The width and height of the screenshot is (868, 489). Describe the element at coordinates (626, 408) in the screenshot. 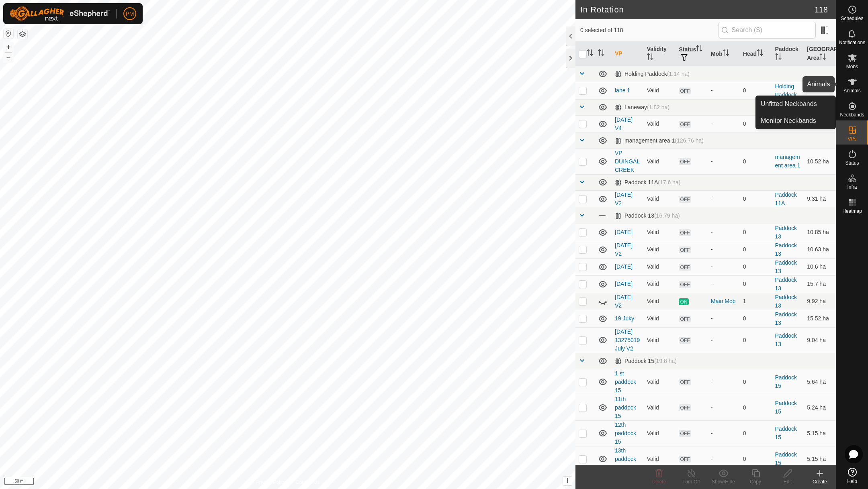

I see `a: 11th paddock 15` at that location.